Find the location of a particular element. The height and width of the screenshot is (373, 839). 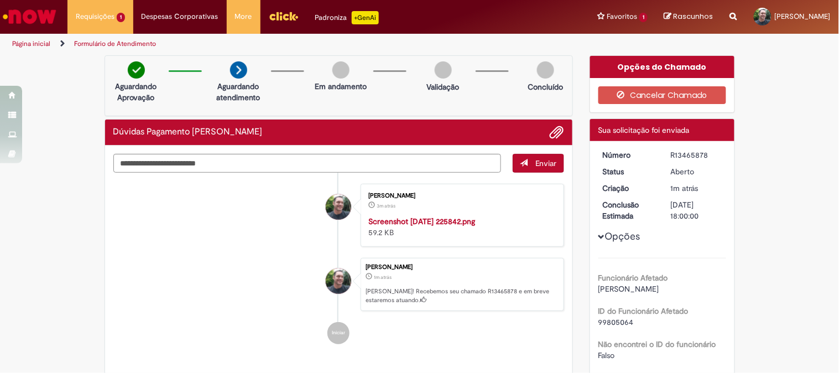

button: Adicionar anexos is located at coordinates (557, 132).